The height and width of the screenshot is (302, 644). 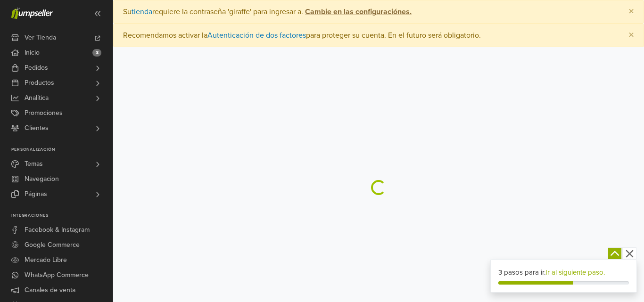 What do you see at coordinates (256, 35) in the screenshot?
I see `a: Autenticación de dos factores` at bounding box center [256, 35].